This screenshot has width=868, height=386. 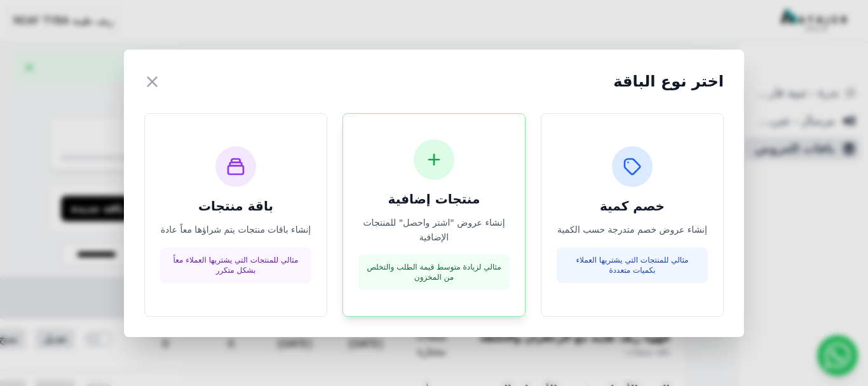 I want to click on p: إنشاء باقات منتجات يتم شراؤها معاً عادة, so click(x=236, y=229).